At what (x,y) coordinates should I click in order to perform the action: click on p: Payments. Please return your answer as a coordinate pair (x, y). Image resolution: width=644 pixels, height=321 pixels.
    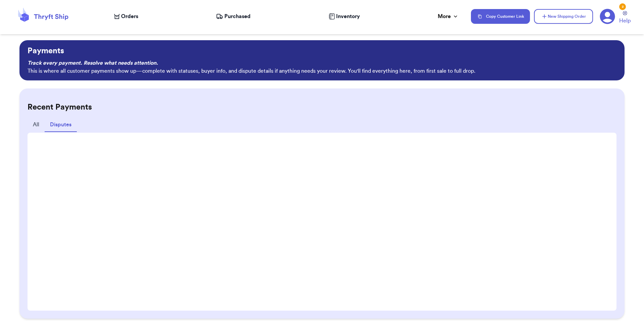
    Looking at the image, I should click on (322, 51).